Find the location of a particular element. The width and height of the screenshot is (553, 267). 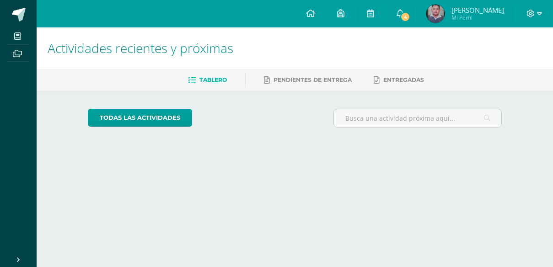

span: Actividades recientes y próximas is located at coordinates (141, 48).